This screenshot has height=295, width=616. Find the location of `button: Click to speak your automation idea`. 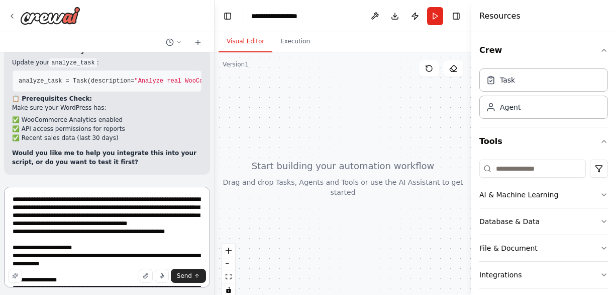

button: Click to speak your automation idea is located at coordinates (162, 276).